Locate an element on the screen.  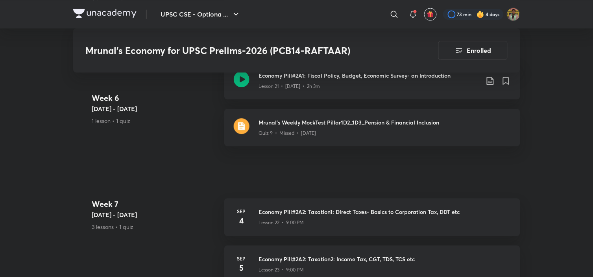
p: Lesson 23 • 9:00 PM is located at coordinates (281, 270).